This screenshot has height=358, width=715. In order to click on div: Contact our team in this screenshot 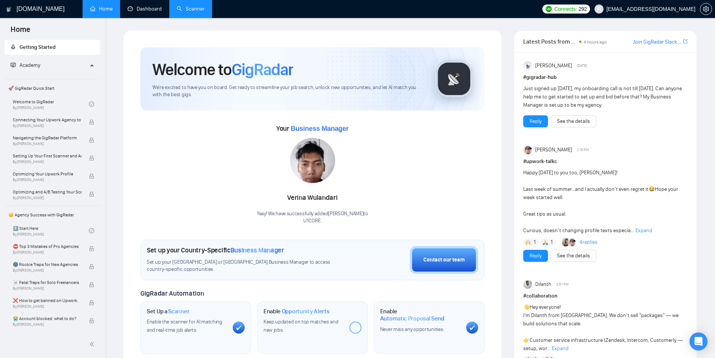, I will do `click(444, 260)`.